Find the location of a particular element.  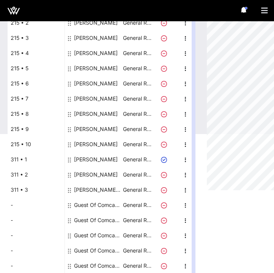

div: 215 • 9 is located at coordinates (36, 129).